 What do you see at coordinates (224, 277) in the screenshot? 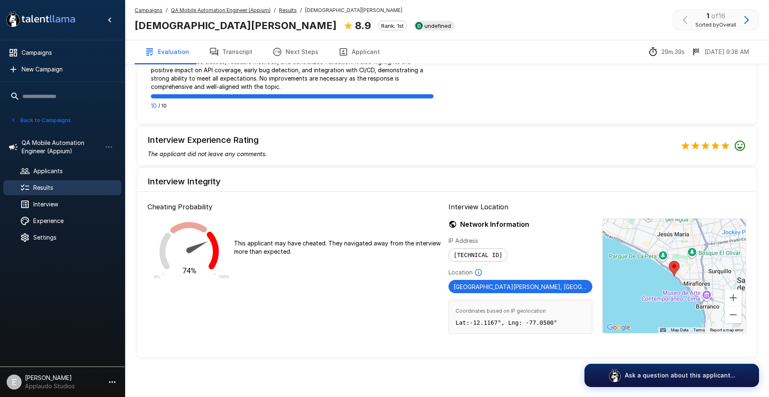
I see `text: 100%` at bounding box center [224, 277].